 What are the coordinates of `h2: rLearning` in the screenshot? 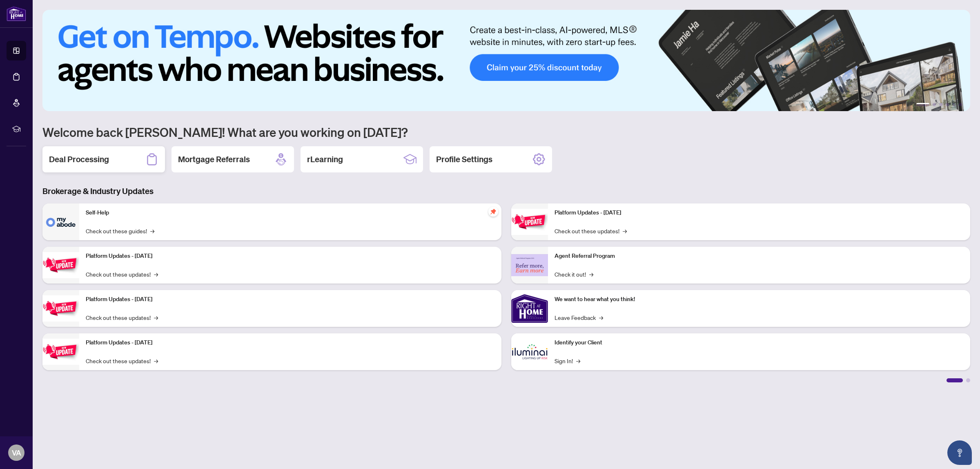 It's located at (325, 159).